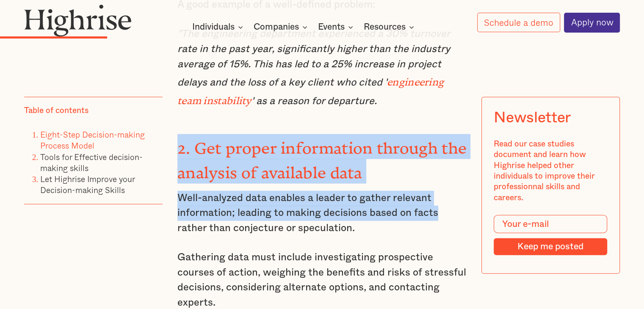 The image size is (644, 309). Describe the element at coordinates (551, 171) in the screenshot. I see `div: Read our case studies document and learn how Highrise helped other individuals to improve their p...` at that location.